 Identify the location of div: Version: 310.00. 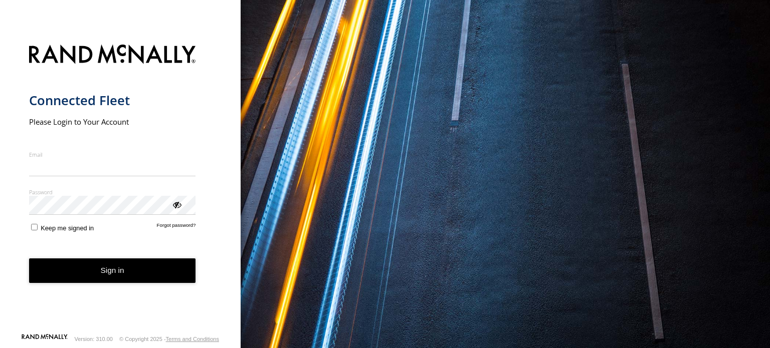
(94, 339).